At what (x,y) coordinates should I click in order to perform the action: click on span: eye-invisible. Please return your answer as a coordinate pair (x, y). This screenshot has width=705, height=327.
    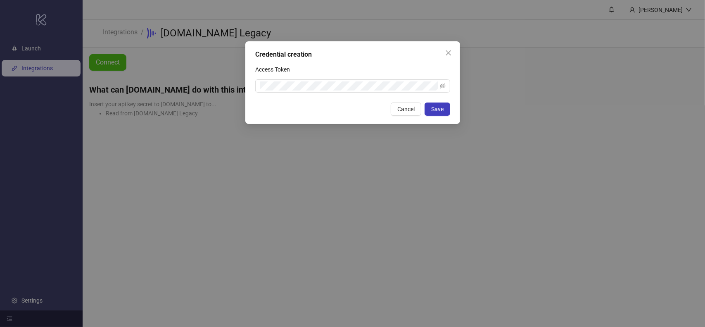
    Looking at the image, I should click on (442, 86).